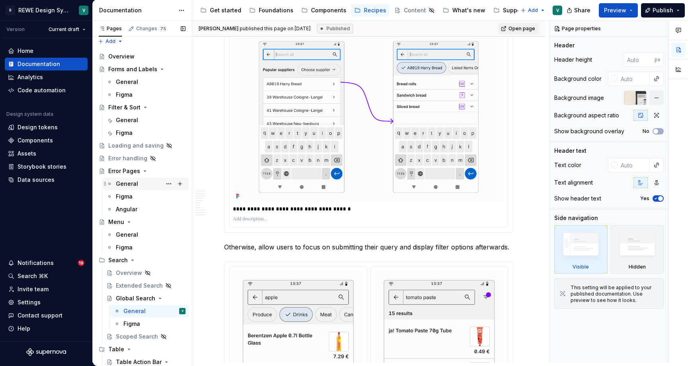 Image resolution: width=688 pixels, height=366 pixels. I want to click on div: Global Search, so click(135, 298).